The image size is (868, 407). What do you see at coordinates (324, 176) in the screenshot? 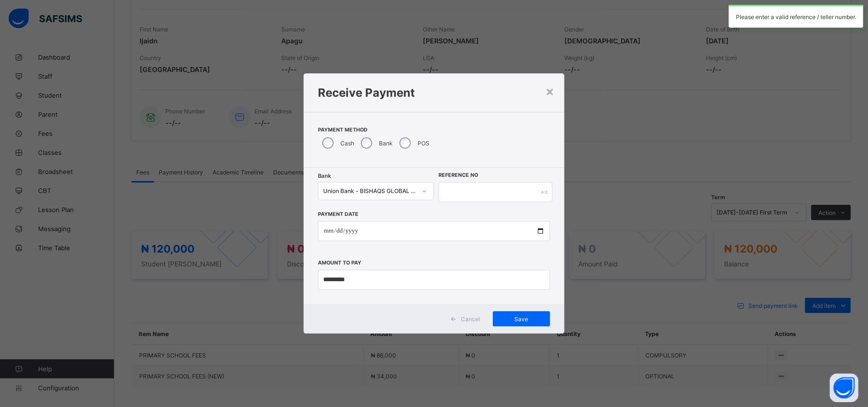
I see `span: Bank` at bounding box center [324, 176].